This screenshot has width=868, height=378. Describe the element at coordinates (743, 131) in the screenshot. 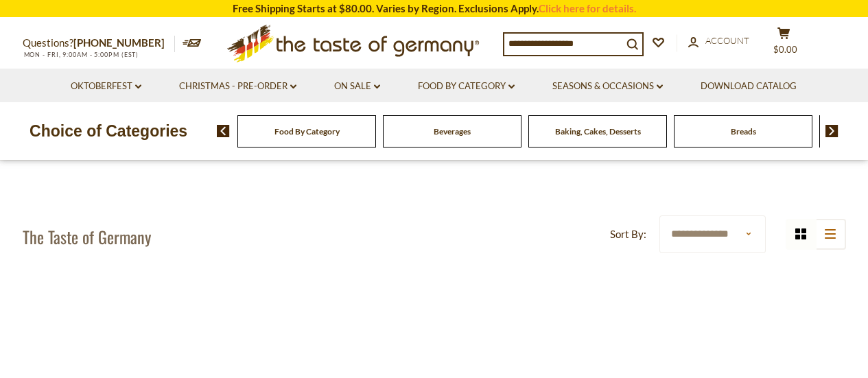

I see `span: Breads` at that location.